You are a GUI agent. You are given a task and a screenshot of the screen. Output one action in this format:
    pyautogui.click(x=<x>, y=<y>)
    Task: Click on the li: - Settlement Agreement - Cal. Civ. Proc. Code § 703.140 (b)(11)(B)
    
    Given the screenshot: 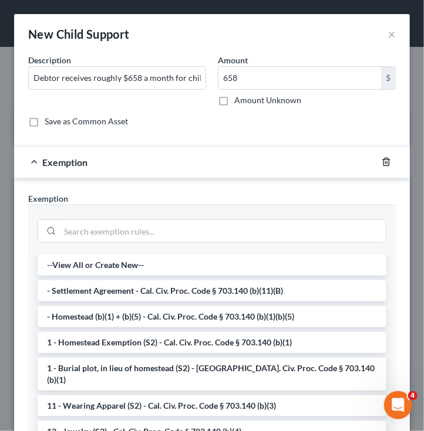 What is the action you would take?
    pyautogui.click(x=212, y=291)
    